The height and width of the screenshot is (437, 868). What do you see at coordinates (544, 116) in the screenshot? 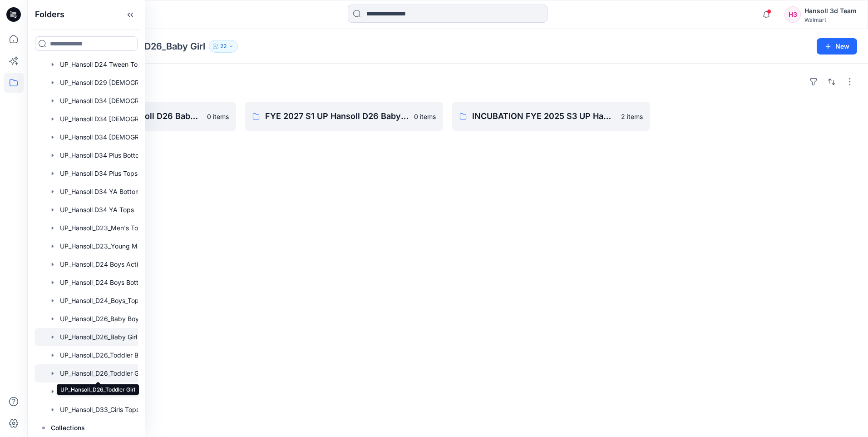
I see `p: INCUBATION FYE 2025 S3 UP Hansoll D26 Baby Girl` at bounding box center [544, 116].